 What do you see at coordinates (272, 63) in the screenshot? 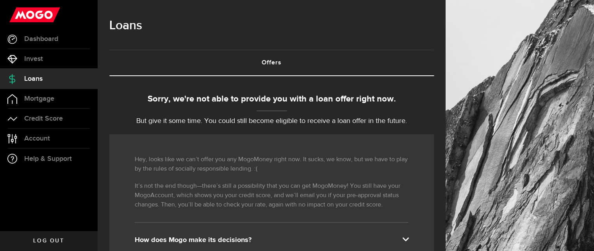
I see `ul: Tabs Navigation` at bounding box center [272, 63].